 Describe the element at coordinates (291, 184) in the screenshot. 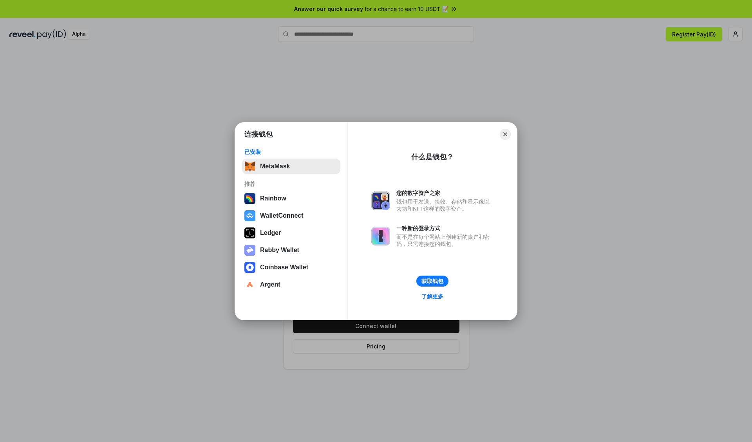

I see `div: 推荐` at that location.